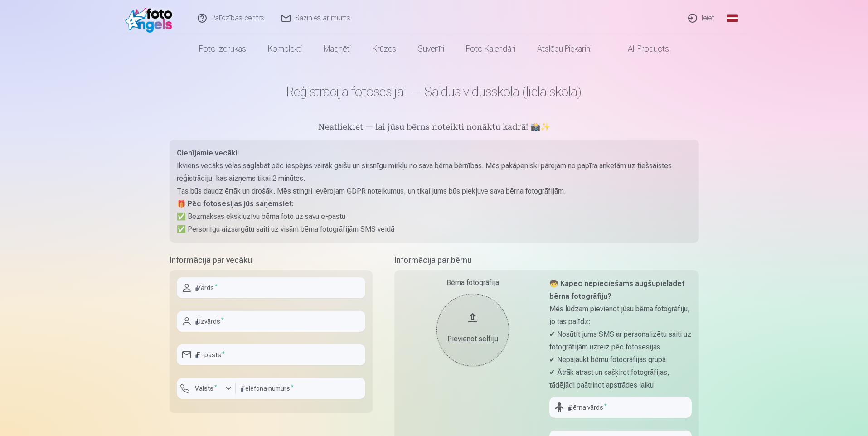  Describe the element at coordinates (473, 282) in the screenshot. I see `div: Bērna fotogrāfija` at that location.